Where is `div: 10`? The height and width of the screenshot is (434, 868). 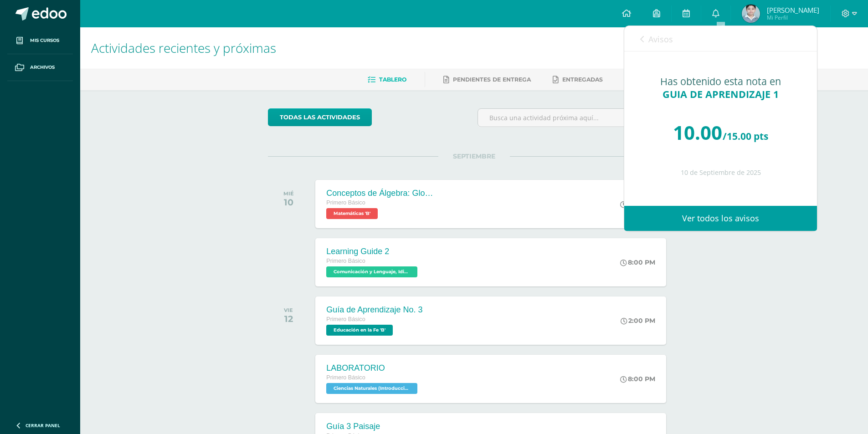 div: 10 is located at coordinates (288, 202).